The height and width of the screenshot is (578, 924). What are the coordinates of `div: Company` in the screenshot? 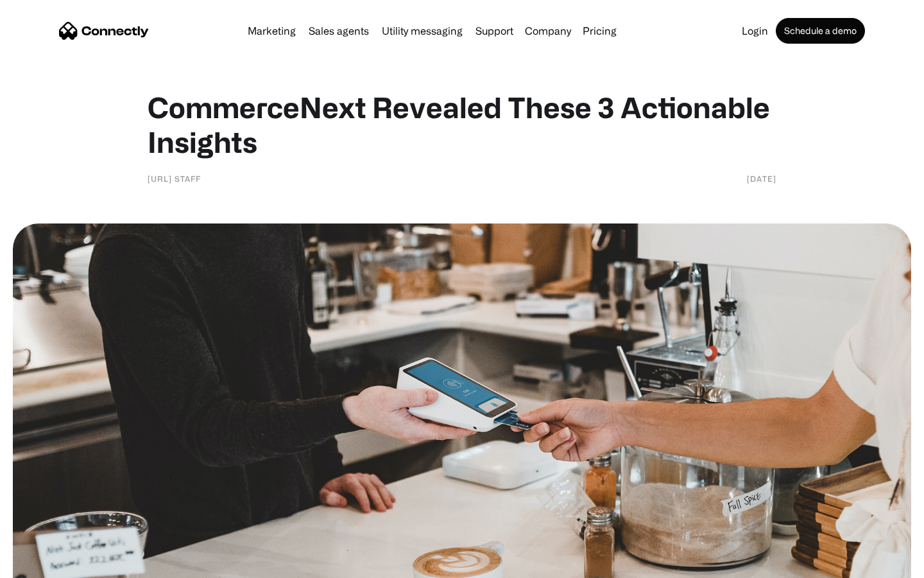 It's located at (548, 31).